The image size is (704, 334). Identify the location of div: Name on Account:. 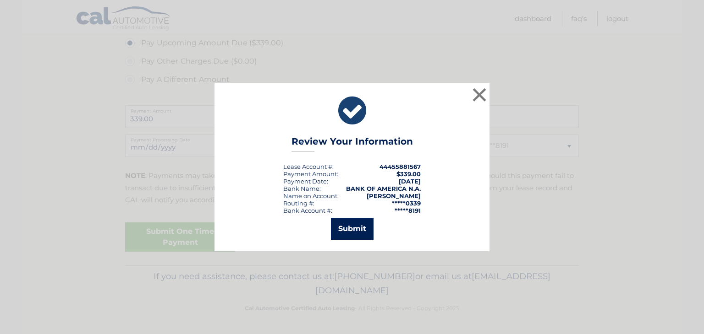
(311, 196).